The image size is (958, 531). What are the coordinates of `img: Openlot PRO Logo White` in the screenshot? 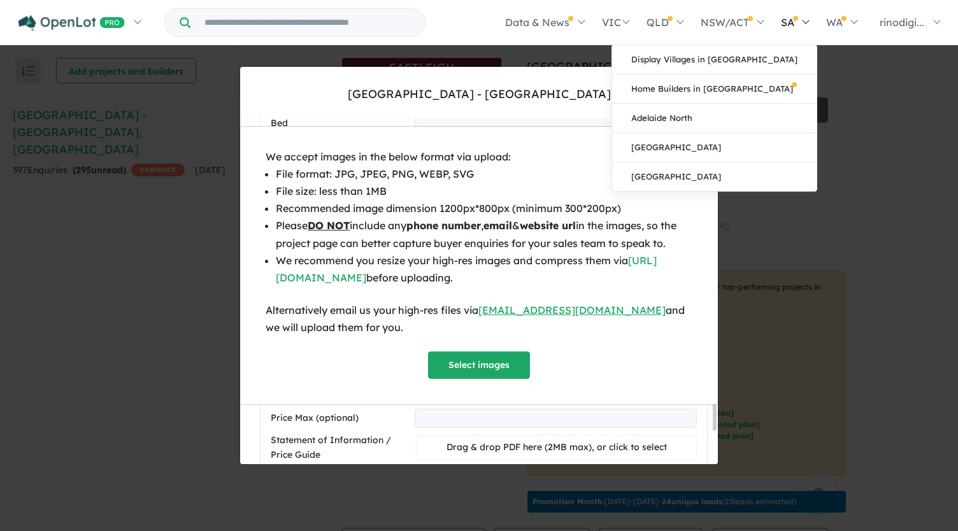 It's located at (71, 23).